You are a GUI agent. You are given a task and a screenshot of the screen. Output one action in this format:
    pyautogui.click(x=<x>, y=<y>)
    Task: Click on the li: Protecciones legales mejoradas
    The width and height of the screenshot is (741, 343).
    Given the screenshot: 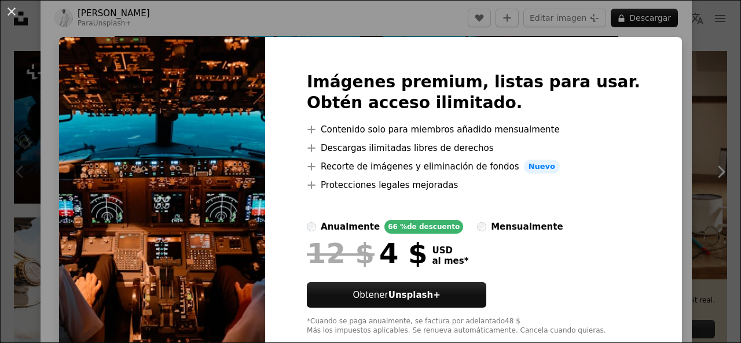 What is the action you would take?
    pyautogui.click(x=473, y=185)
    